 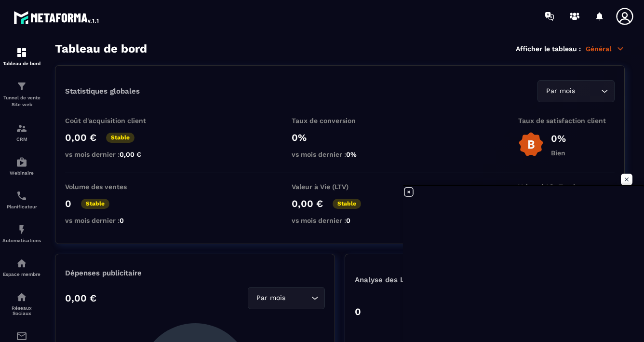 What do you see at coordinates (57, 18) in the screenshot?
I see `img: logo` at bounding box center [57, 18].